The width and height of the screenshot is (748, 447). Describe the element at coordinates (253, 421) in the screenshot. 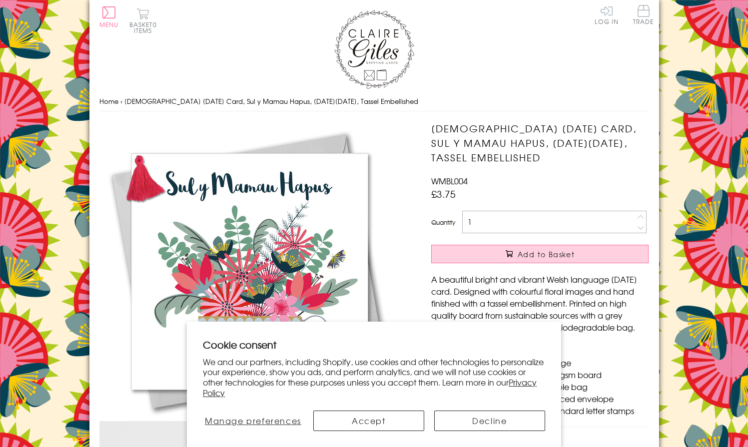

I see `span: Manage preferences` at that location.